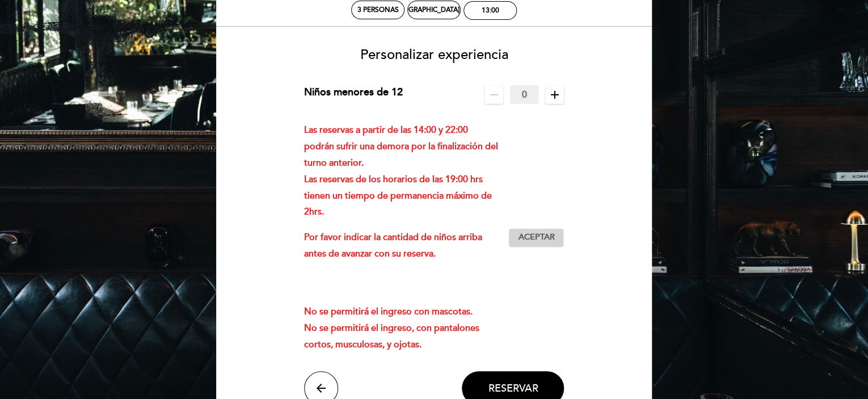  Describe the element at coordinates (513, 388) in the screenshot. I see `span: Reservar` at that location.